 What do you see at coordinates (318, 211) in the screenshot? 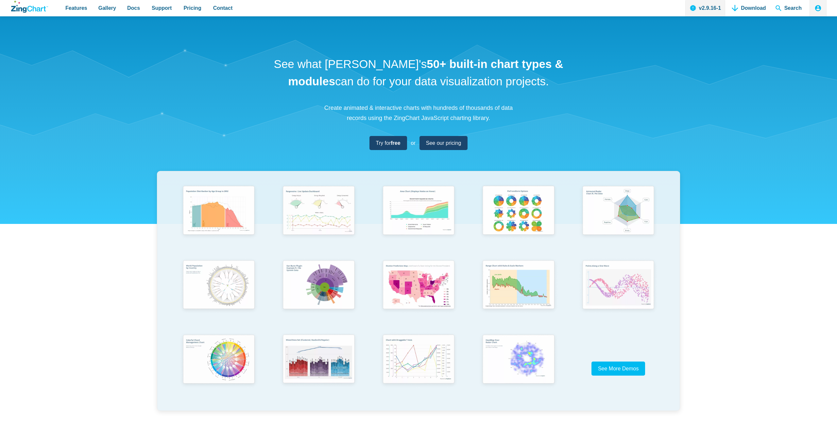
I see `img: Responsive Live Update Dashboard` at bounding box center [318, 211].